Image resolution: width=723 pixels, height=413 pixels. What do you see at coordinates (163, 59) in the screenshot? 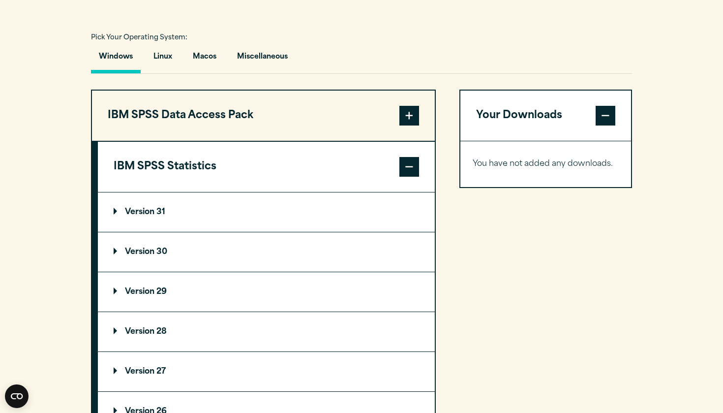
I see `button: Linux` at bounding box center [163, 59].